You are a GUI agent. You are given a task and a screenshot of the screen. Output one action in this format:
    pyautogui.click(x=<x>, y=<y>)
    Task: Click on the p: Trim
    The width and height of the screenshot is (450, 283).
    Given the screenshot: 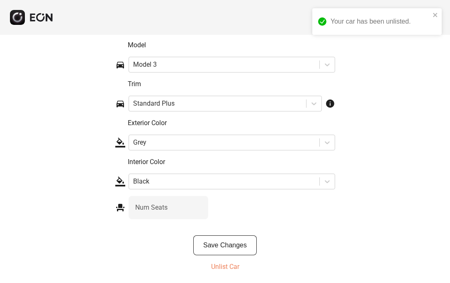 What is the action you would take?
    pyautogui.click(x=231, y=84)
    